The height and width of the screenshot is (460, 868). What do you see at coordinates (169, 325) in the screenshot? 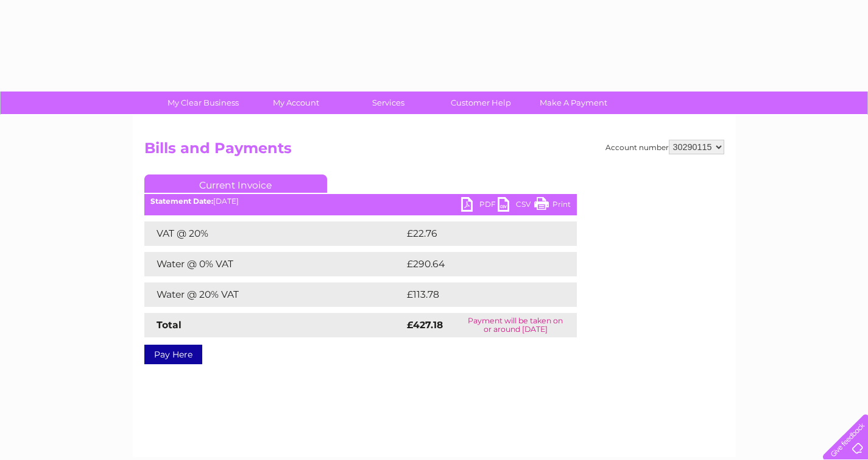
I see `strong: Total` at bounding box center [169, 325].